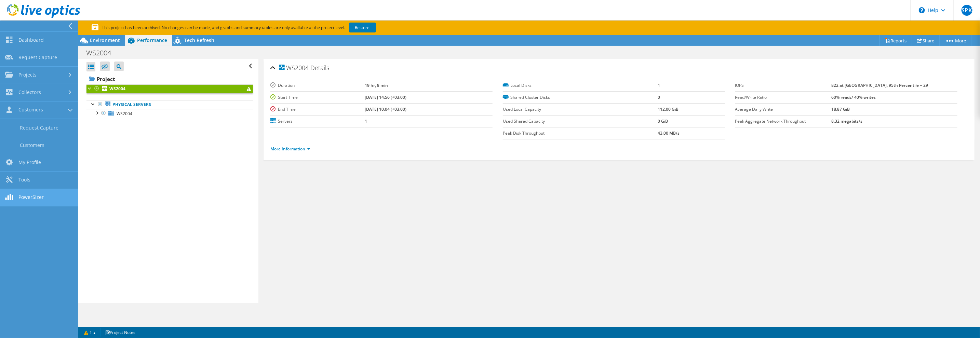 The height and width of the screenshot is (338, 980). Describe the element at coordinates (669, 133) in the screenshot. I see `b: 43.00 MB/s` at that location.